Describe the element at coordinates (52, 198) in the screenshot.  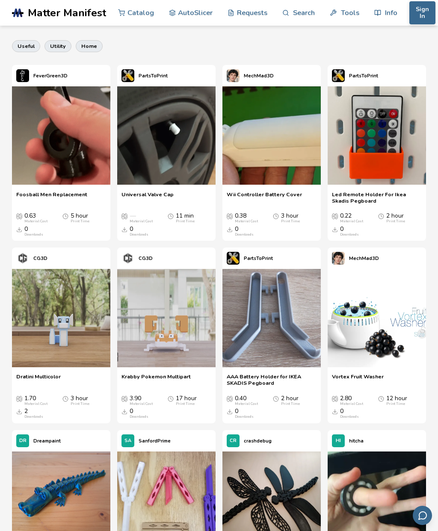
I see `a: Foosball Men Replacement` at that location.